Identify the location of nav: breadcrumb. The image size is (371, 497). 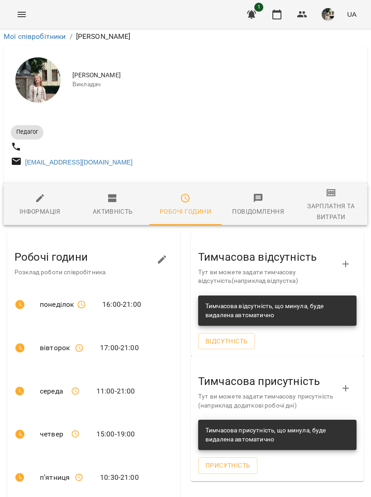
(185, 37).